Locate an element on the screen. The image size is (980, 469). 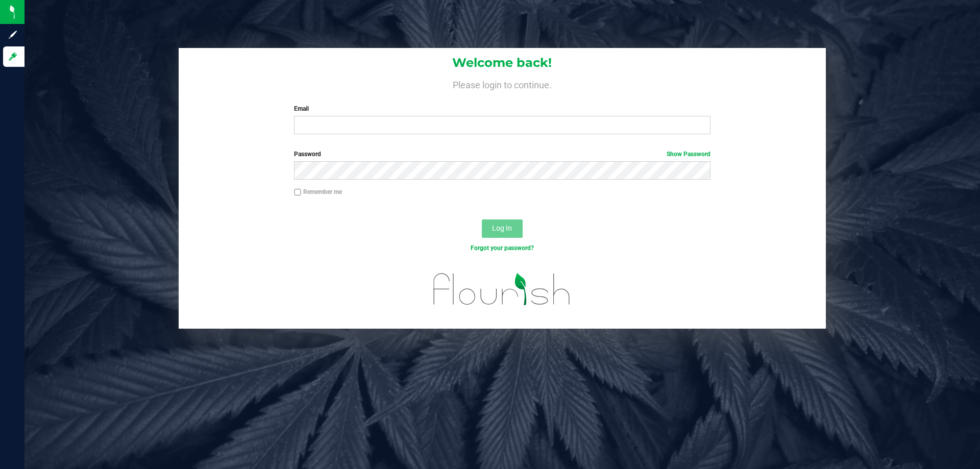
button: Log In is located at coordinates (502, 229).